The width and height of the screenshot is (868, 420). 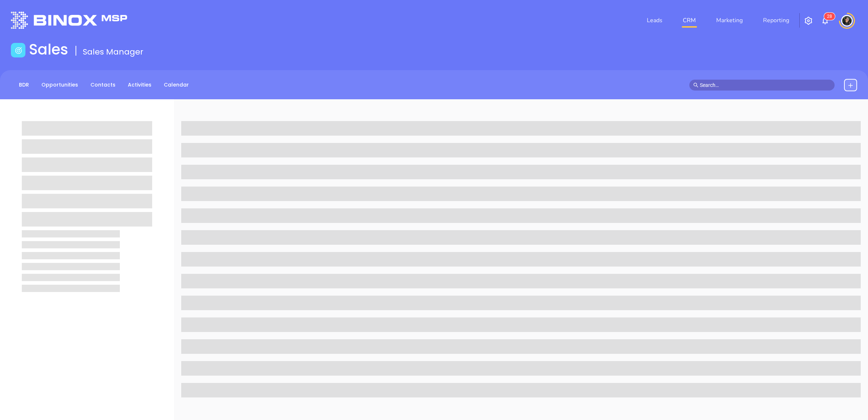 What do you see at coordinates (847, 20) in the screenshot?
I see `img: user` at bounding box center [847, 20].